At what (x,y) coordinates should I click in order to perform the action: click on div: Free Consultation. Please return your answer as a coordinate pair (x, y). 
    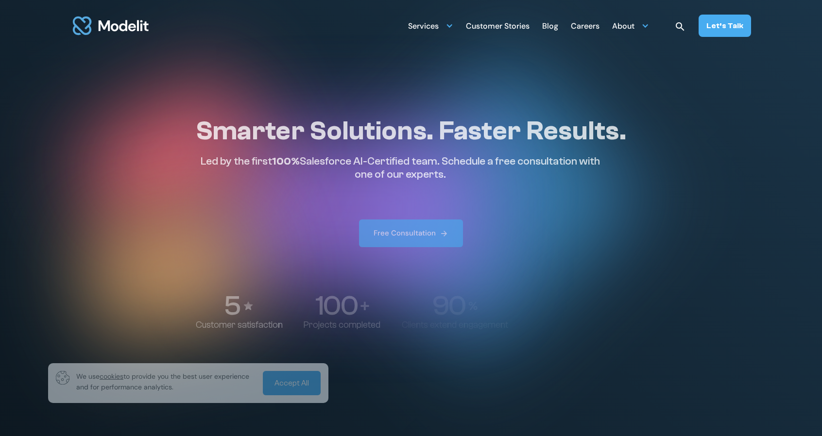
    Looking at the image, I should click on (404, 233).